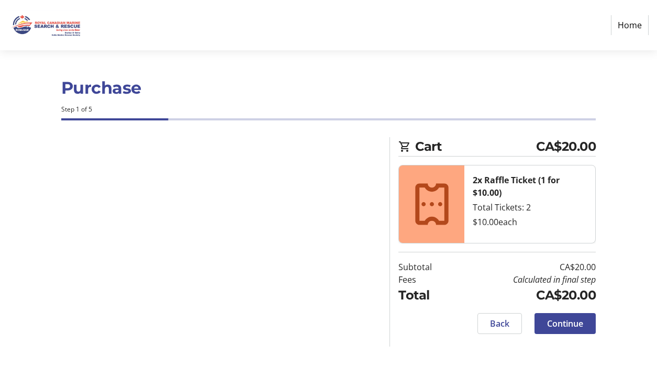 The width and height of the screenshot is (657, 378). I want to click on img: Royal Canadian Marine Search and Rescue - Station 8's Logo, so click(46, 25).